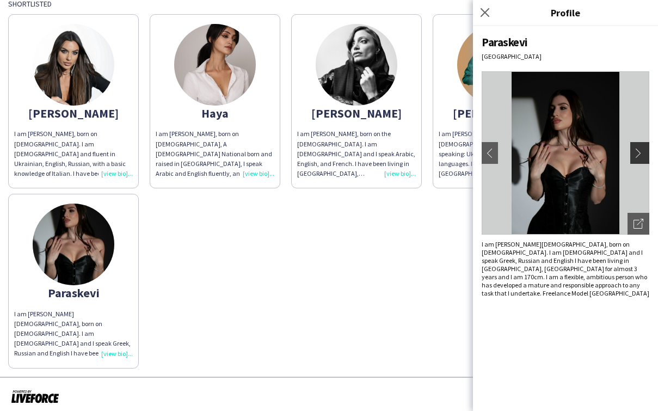  I want to click on img: Powered by Liveforce, so click(35, 396).